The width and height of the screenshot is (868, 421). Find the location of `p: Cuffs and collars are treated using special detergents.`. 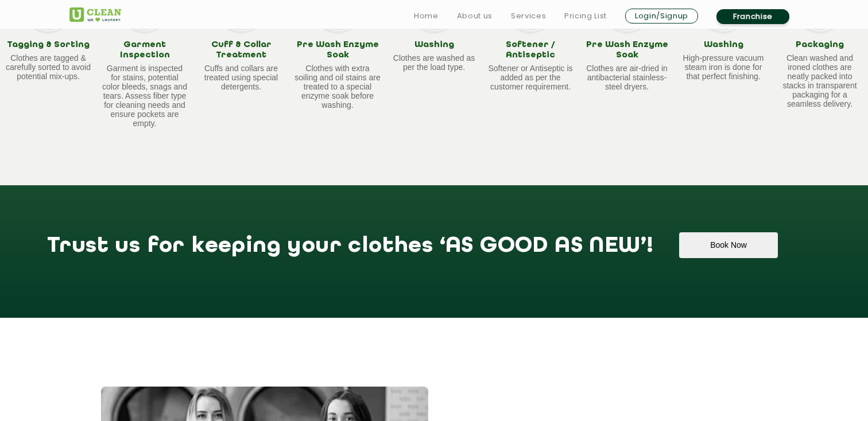

p: Cuffs and collars are treated using special detergents. is located at coordinates (241, 78).